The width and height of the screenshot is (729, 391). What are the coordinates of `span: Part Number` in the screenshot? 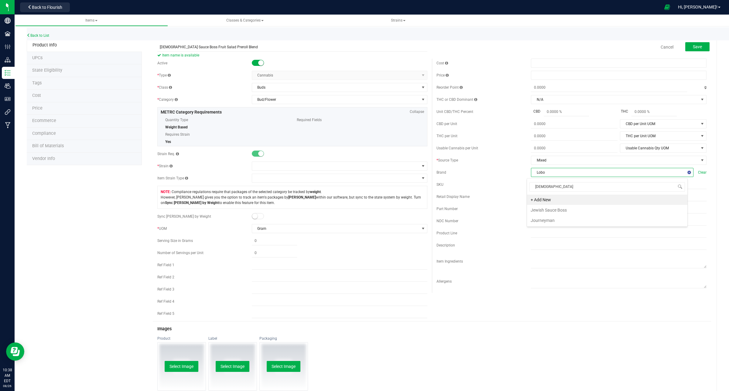 It's located at (447, 209).